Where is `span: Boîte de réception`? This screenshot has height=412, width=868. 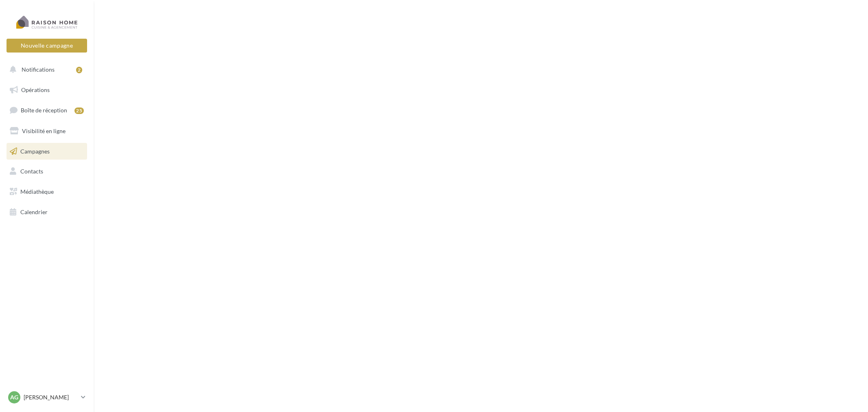
span: Boîte de réception is located at coordinates (44, 110).